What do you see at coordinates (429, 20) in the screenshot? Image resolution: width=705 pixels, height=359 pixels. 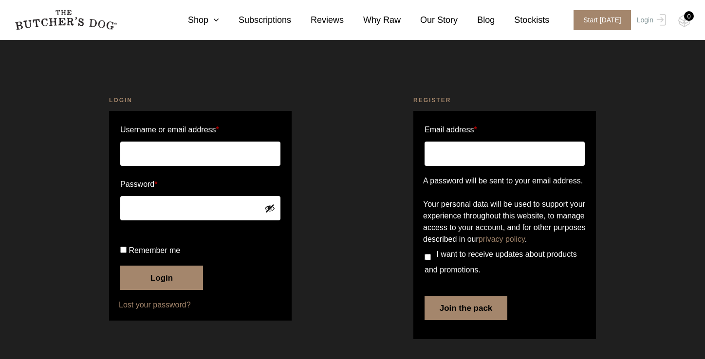 I see `a: Our Story` at bounding box center [429, 20].